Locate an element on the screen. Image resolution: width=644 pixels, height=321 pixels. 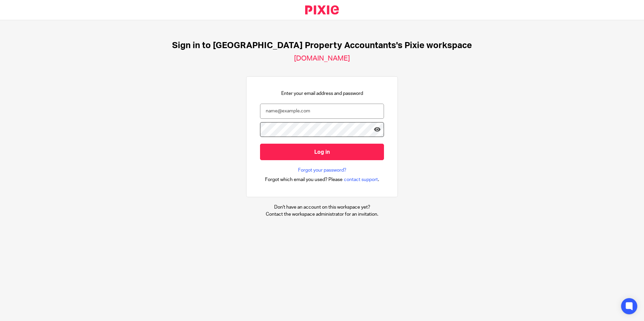
p: Enter your email address and password is located at coordinates (322, 93).